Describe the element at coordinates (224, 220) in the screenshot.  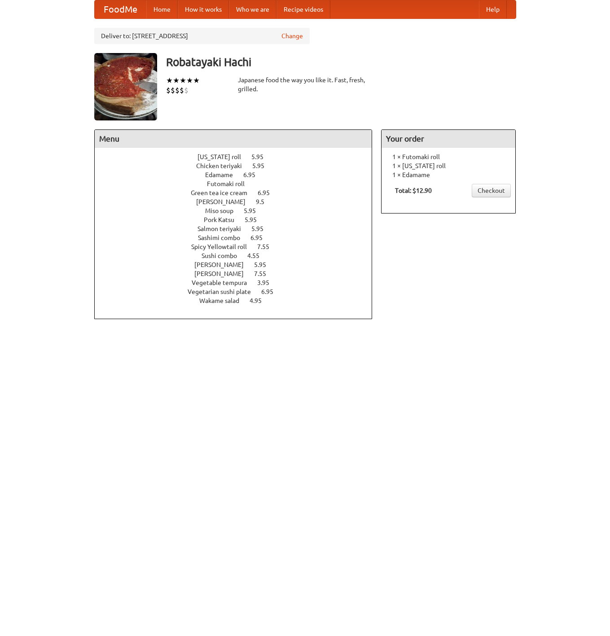
I see `span: Pork Katsu` at that location.